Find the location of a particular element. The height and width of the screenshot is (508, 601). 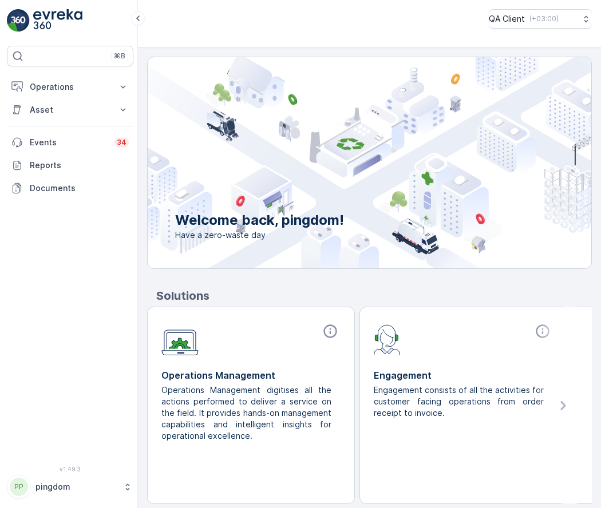

span: v 1.49.3 is located at coordinates (70, 469).